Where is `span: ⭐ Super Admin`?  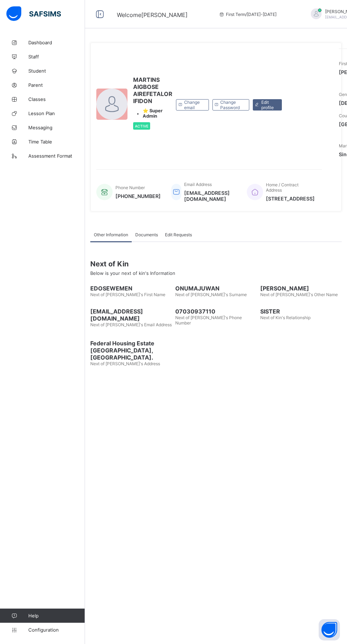 span: ⭐ Super Admin is located at coordinates (158, 114).